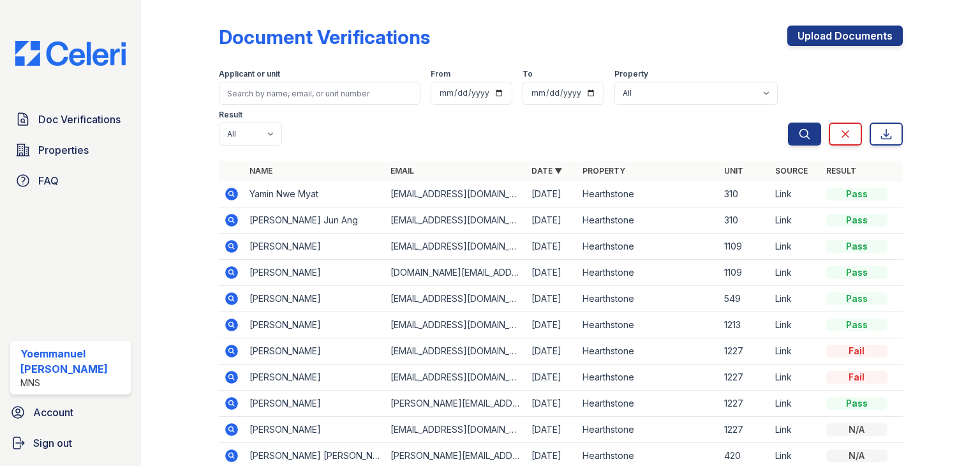  I want to click on img: CE_Logo_Blue-a8612792a0a2168367f1c8372b55b34899dd931a85d93a1a3d3e32e68fde9ad4.png, so click(70, 53).